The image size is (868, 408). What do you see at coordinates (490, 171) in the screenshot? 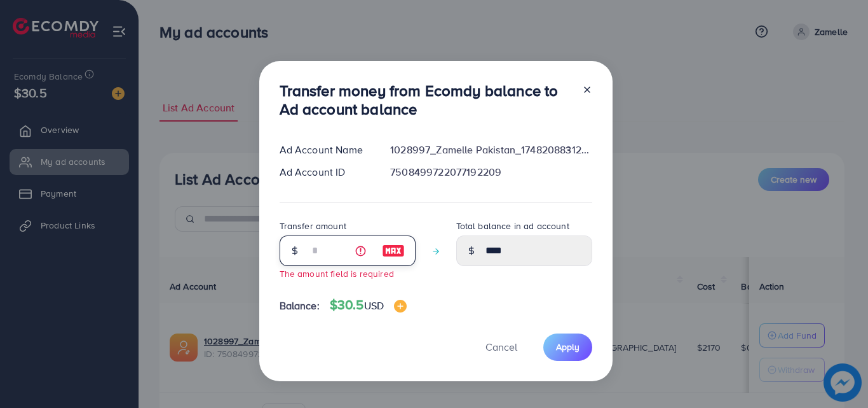
I see `div: 7508499722077192209` at bounding box center [490, 171].